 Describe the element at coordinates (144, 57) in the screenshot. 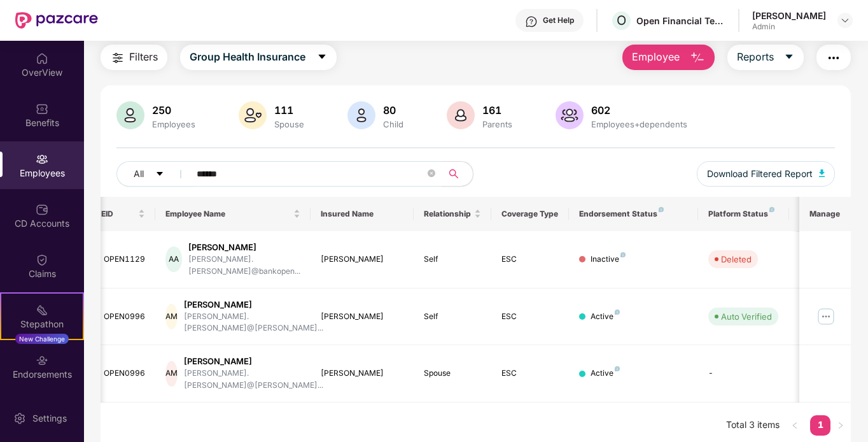

I see `span: Filters` at that location.